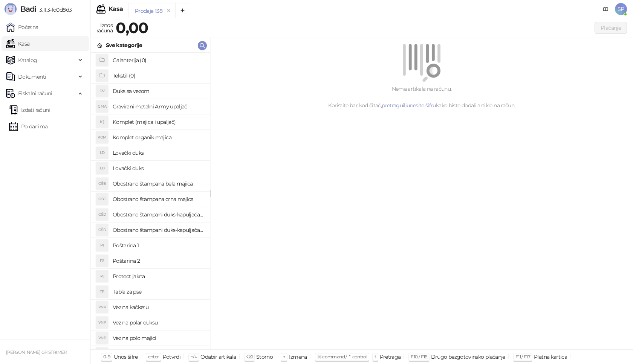 This screenshot has width=633, height=364. What do you see at coordinates (102, 307) in the screenshot?
I see `div: VNK` at bounding box center [102, 307].